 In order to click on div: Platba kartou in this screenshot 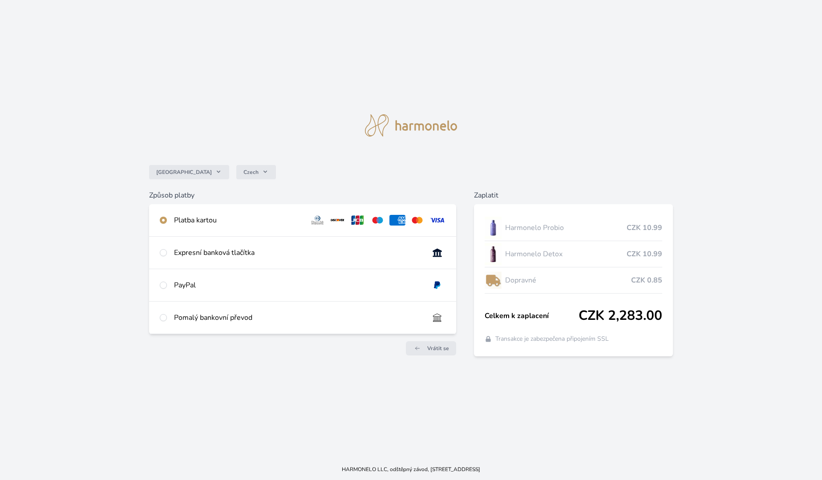, I will do `click(238, 220)`.